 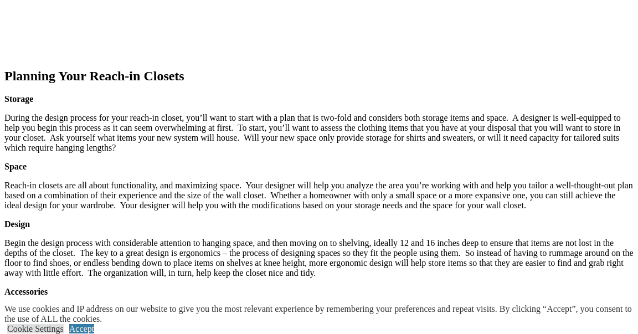 I want to click on div: We use cookies and IP address on our website to give you the most relevant experience by remember..., so click(x=321, y=314).